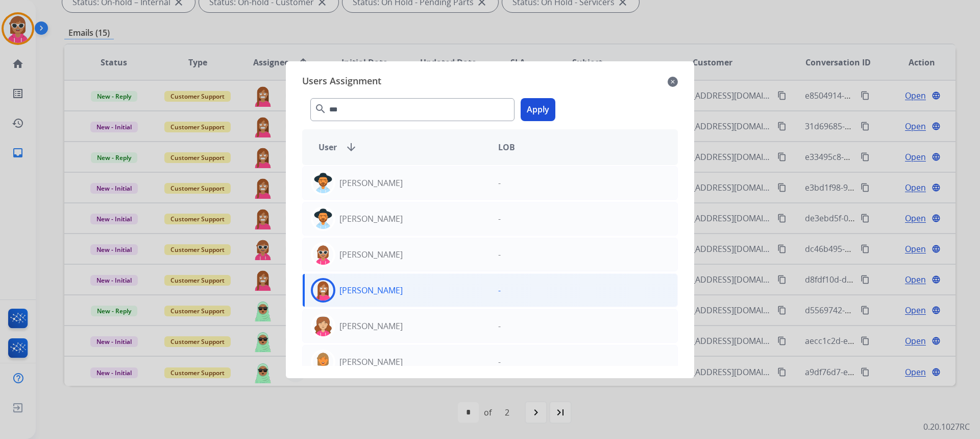  What do you see at coordinates (351, 147) in the screenshot?
I see `mat-icon: arrow_downward` at bounding box center [351, 147].